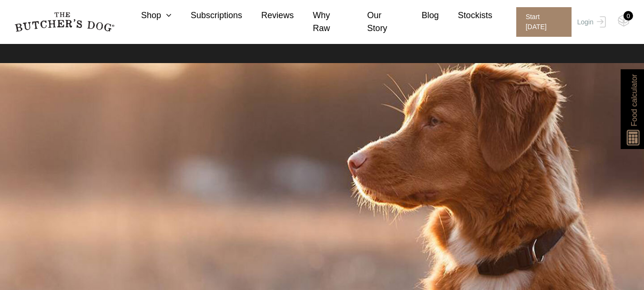 This screenshot has height=290, width=644. I want to click on a: Subscriptions, so click(207, 16).